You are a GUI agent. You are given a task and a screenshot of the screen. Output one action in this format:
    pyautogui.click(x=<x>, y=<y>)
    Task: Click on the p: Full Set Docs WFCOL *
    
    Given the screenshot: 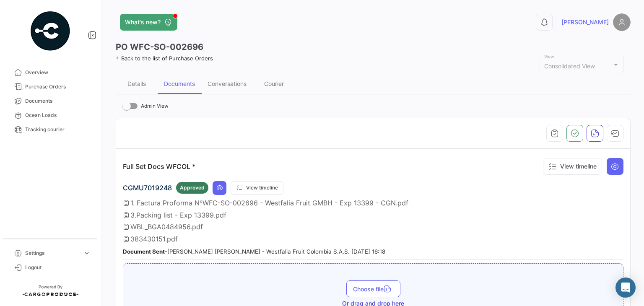 What is the action you would take?
    pyautogui.click(x=159, y=167)
    